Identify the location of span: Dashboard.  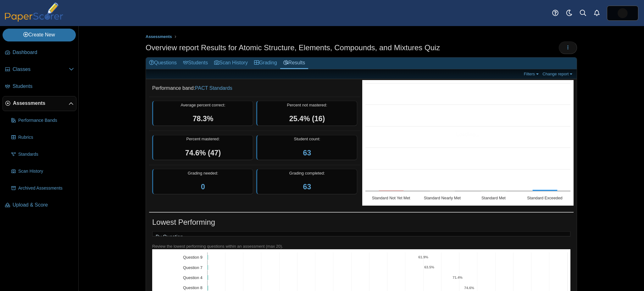
(43, 53).